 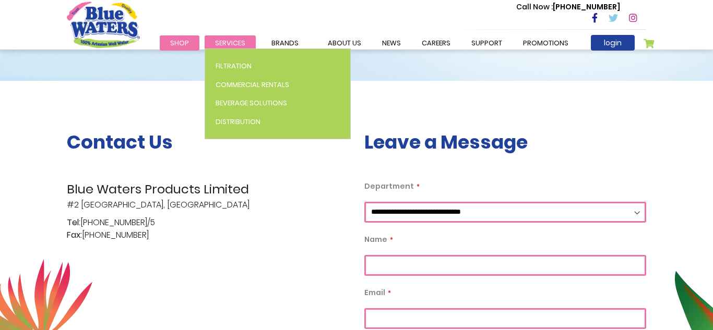 I want to click on span: Blue Waters Products Limited, so click(x=208, y=190).